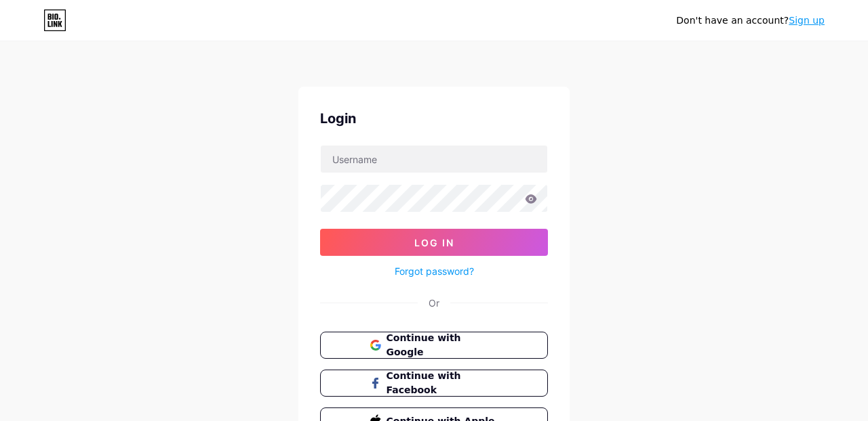  Describe the element at coordinates (434, 271) in the screenshot. I see `a: Forgot password?` at that location.